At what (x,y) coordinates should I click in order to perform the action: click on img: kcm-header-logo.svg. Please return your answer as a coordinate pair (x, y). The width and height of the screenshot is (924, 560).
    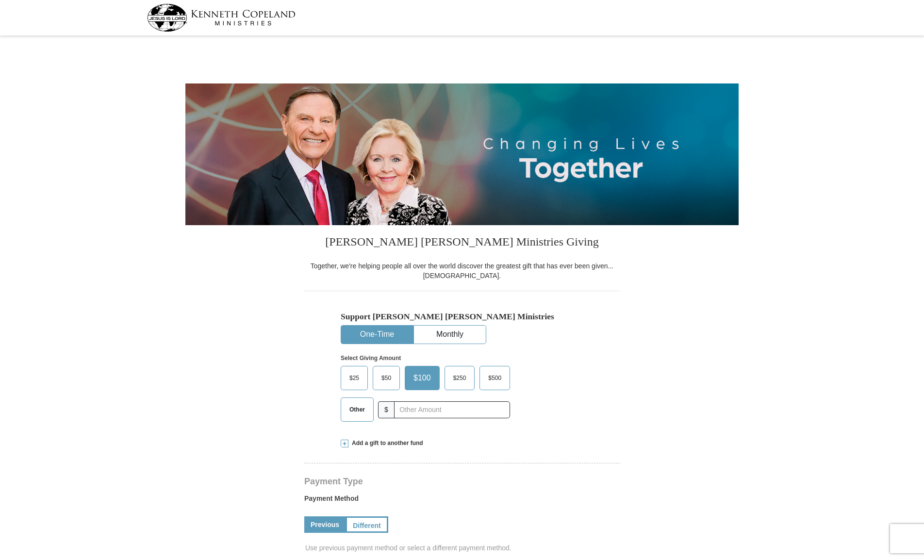
    Looking at the image, I should click on (221, 18).